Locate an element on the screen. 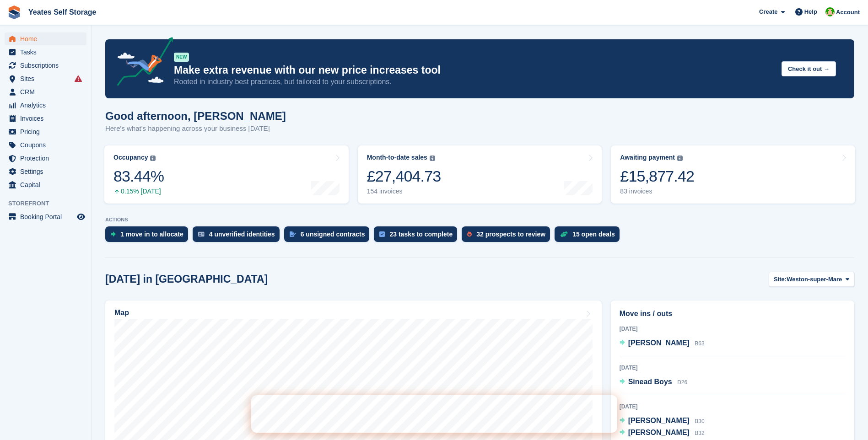 This screenshot has height=440, width=868. div: 1 move in to allocate is located at coordinates (152, 234).